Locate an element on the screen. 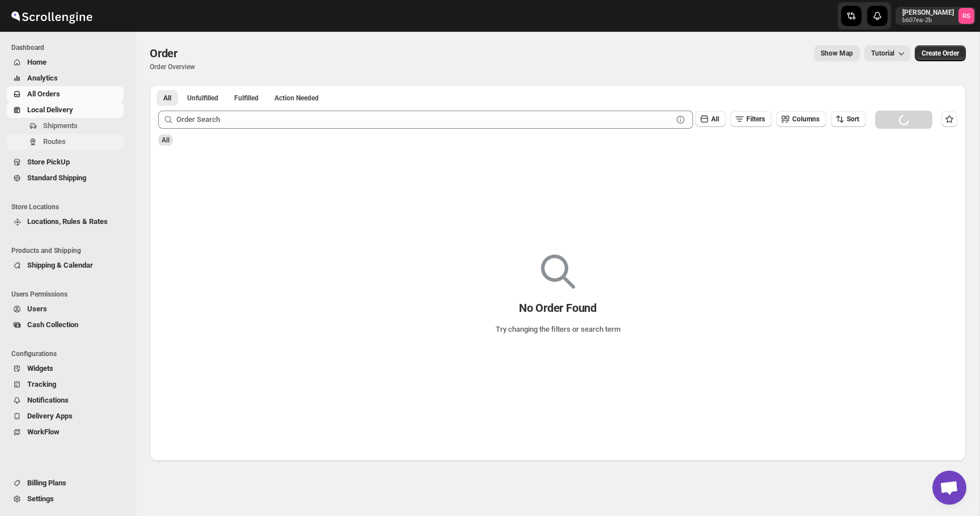  span: Standard Shipping is located at coordinates (57, 177).